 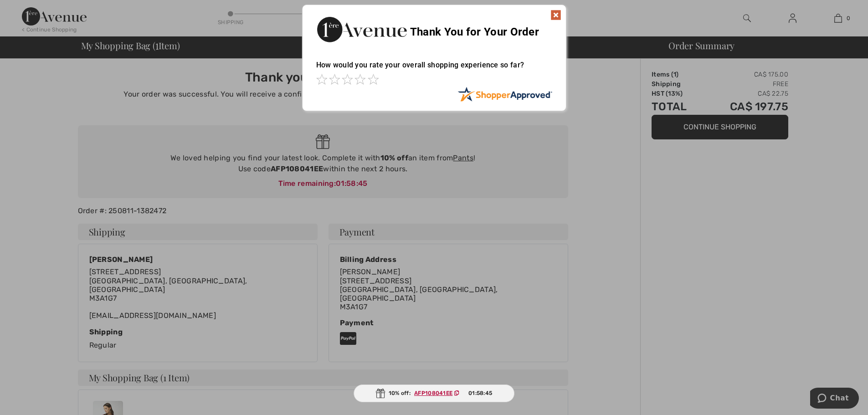 What do you see at coordinates (380, 393) in the screenshot?
I see `img: Gift.svg` at bounding box center [380, 393].